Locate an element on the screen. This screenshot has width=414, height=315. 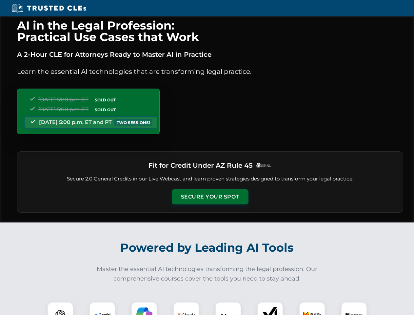
p: Master the essential AI technologies transforming the legal profession. Our comprehensive courses... is located at coordinates (207, 274).